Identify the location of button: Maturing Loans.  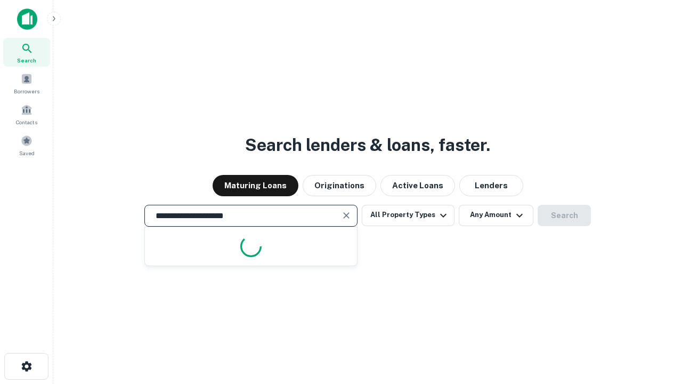
(255, 186).